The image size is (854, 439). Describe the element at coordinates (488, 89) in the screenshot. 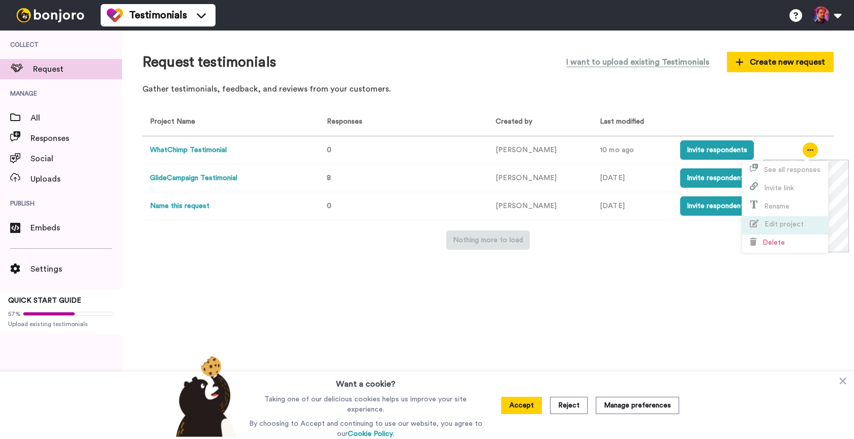

I see `p: Gather testimonials, feedback, and reviews from your customers.` at that location.